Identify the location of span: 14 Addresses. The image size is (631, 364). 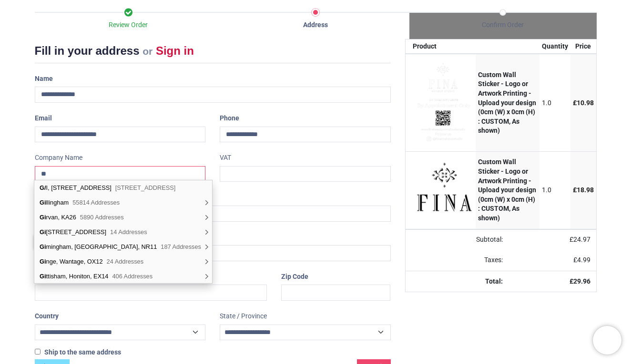
(129, 232).